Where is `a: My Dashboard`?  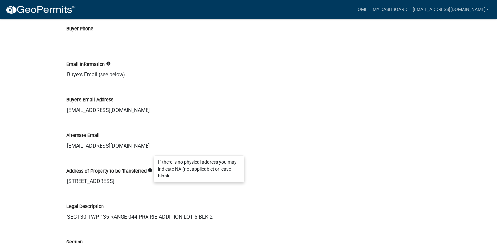 a: My Dashboard is located at coordinates (390, 10).